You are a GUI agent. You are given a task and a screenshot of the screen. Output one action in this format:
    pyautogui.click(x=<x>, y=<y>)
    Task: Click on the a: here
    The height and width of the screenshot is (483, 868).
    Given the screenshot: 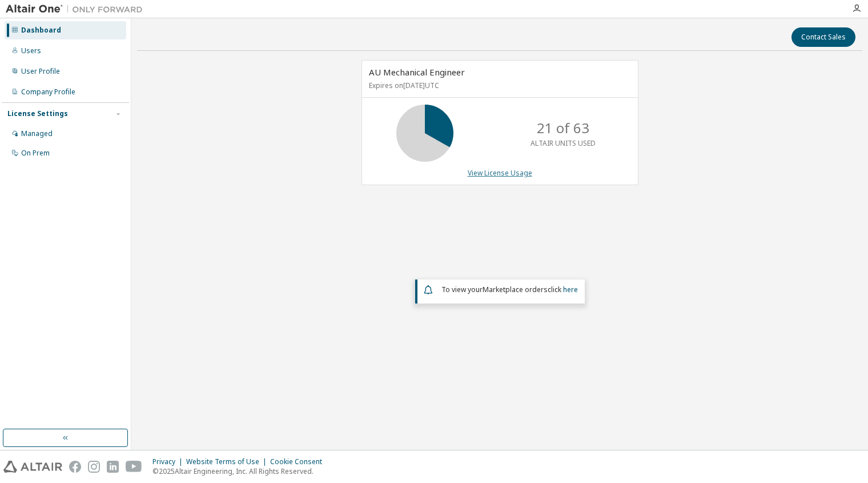 What is the action you would take?
    pyautogui.click(x=571, y=289)
    